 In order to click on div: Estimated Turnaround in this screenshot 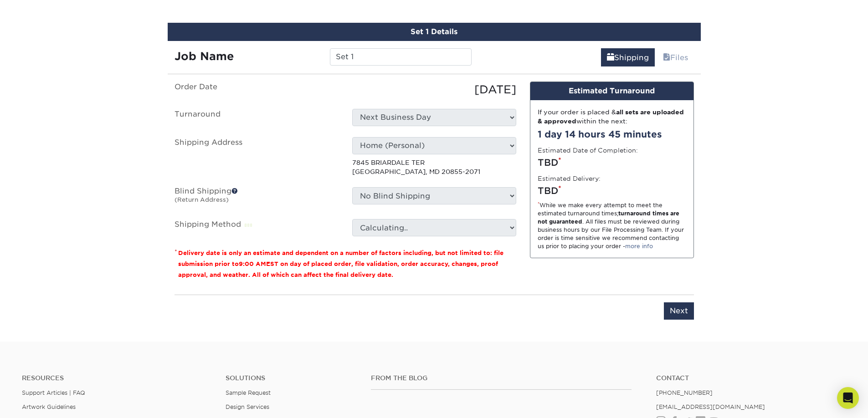, I will do `click(612, 91)`.